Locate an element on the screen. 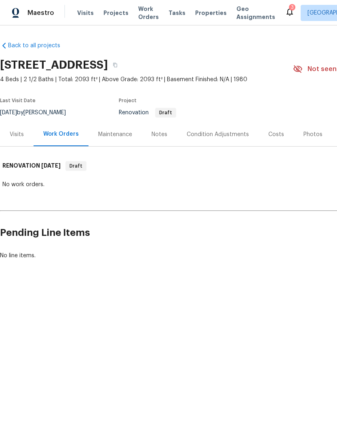 This screenshot has width=337, height=439. h6: RENOVATION is located at coordinates (32, 166).